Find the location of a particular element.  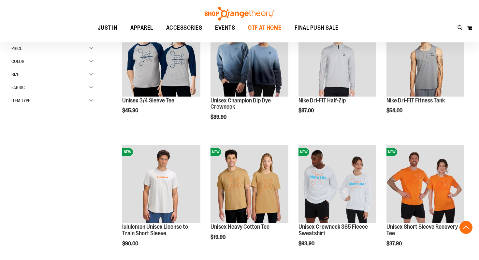

a: EVENTS is located at coordinates (225, 28).